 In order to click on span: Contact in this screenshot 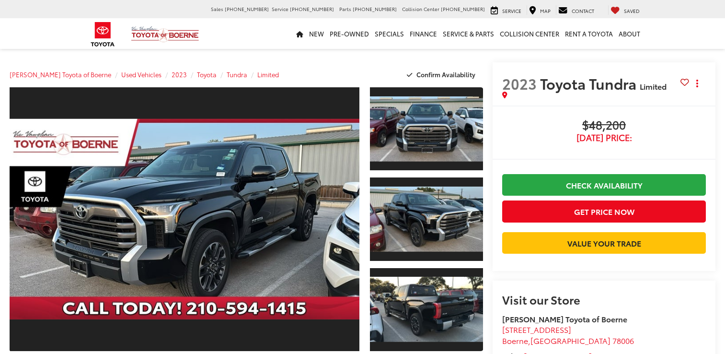, I will do `click(582, 11)`.